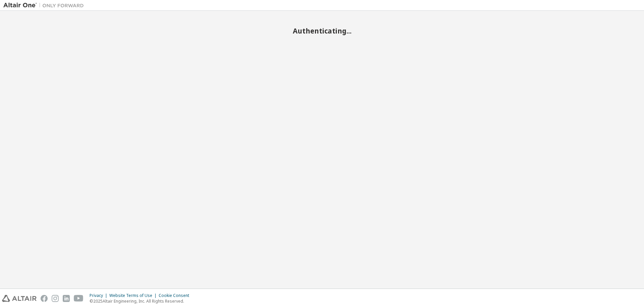  I want to click on div: Cookie Consent, so click(176, 296).